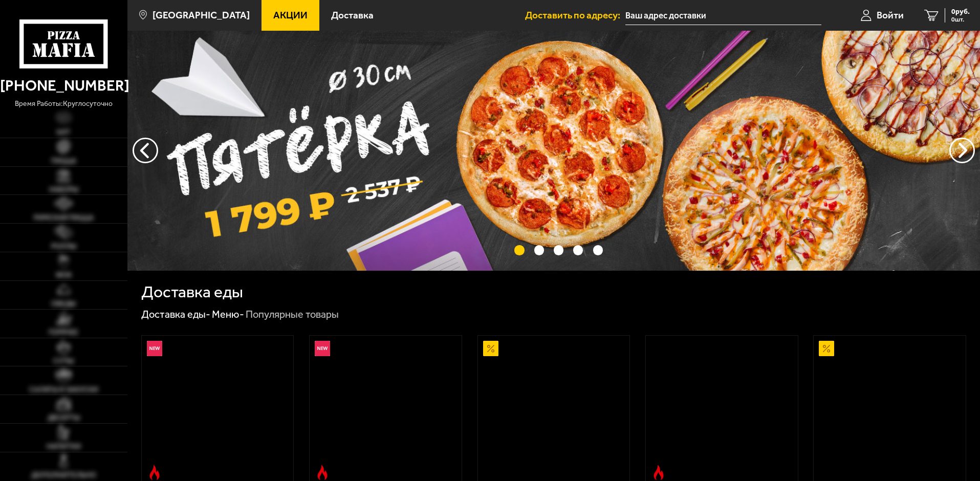  Describe the element at coordinates (63, 446) in the screenshot. I see `span: Напитки` at that location.